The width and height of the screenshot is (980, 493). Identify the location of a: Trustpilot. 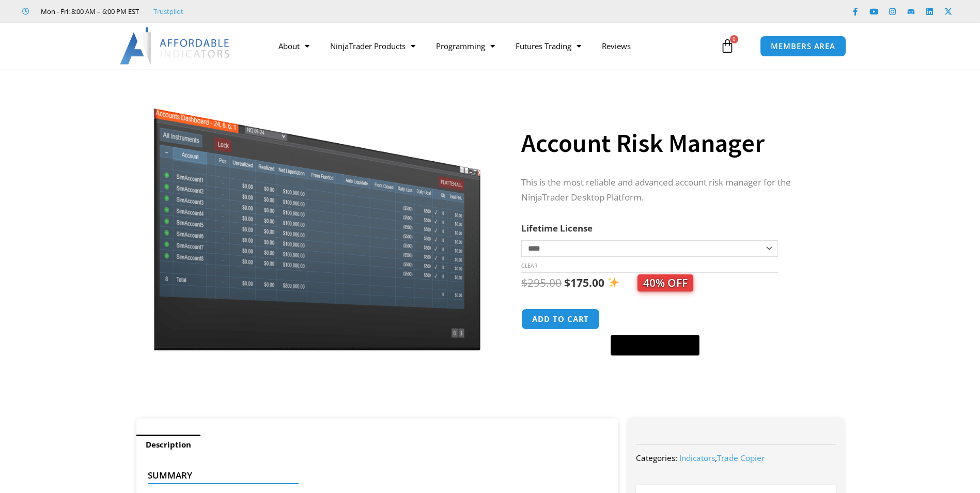
(168, 11).